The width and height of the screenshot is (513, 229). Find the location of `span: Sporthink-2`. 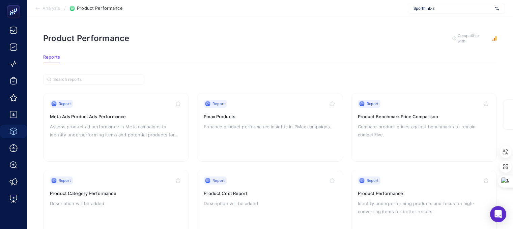

span: Sporthink-2 is located at coordinates (453, 8).